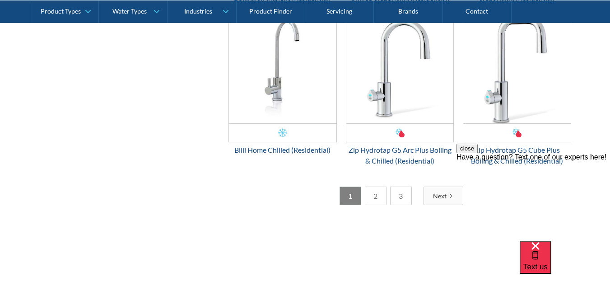  Describe the element at coordinates (350, 196) in the screenshot. I see `a: 1` at that location.